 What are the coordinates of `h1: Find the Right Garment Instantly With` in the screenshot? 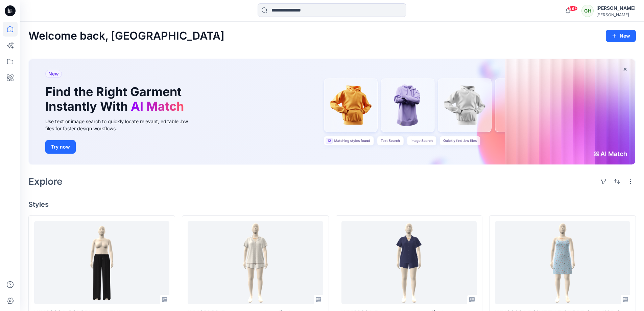 It's located at (116, 100).